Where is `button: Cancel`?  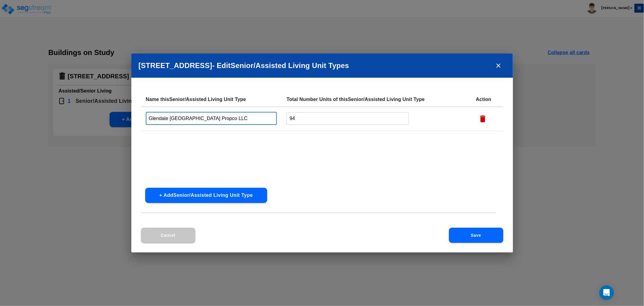 button: Cancel is located at coordinates (168, 235).